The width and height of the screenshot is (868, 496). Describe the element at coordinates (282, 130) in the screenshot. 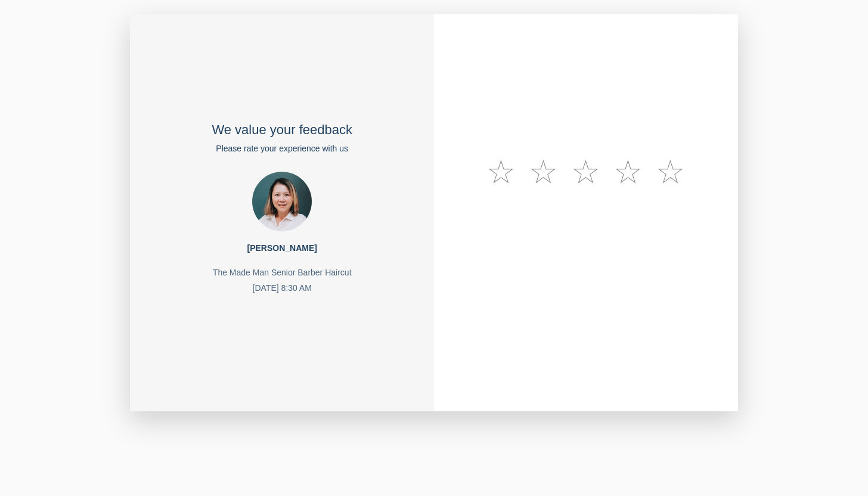

I see `div: We value your feedback` at that location.